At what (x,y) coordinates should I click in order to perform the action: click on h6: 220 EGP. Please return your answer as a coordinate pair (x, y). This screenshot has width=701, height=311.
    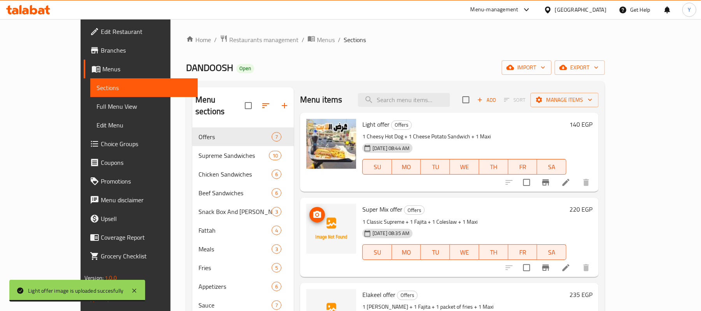
    Looking at the image, I should click on (581, 209).